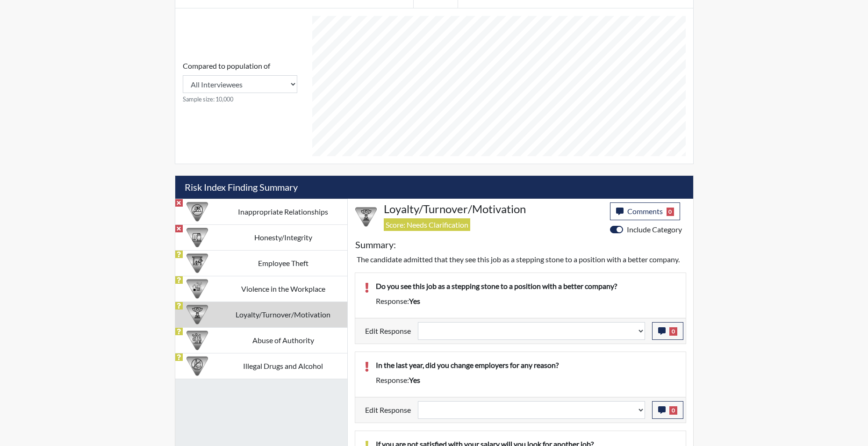  What do you see at coordinates (645, 211) in the screenshot?
I see `button: Comments0` at bounding box center [645, 211].